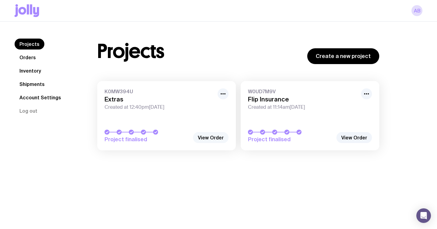 This screenshot has height=229, width=437. Describe the element at coordinates (343, 56) in the screenshot. I see `a: Create a new project` at that location.